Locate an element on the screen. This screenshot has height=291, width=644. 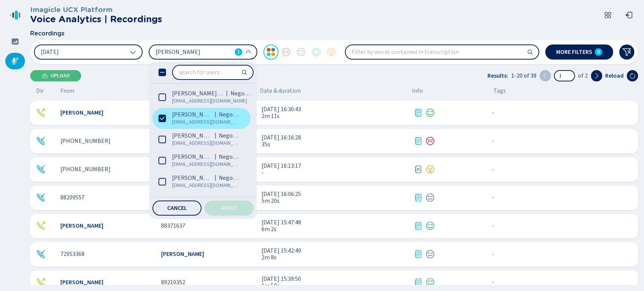
div: Negative sentiment is located at coordinates (430, 141).